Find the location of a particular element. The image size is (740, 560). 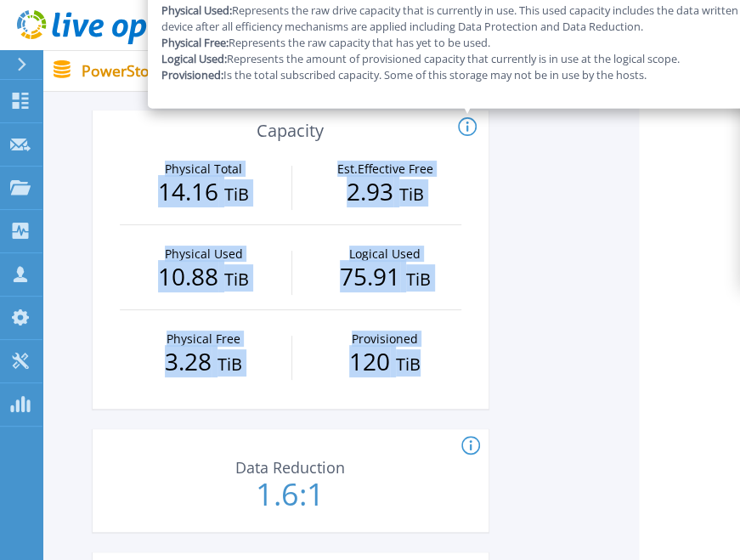

p: Physical Used is located at coordinates (203, 254).